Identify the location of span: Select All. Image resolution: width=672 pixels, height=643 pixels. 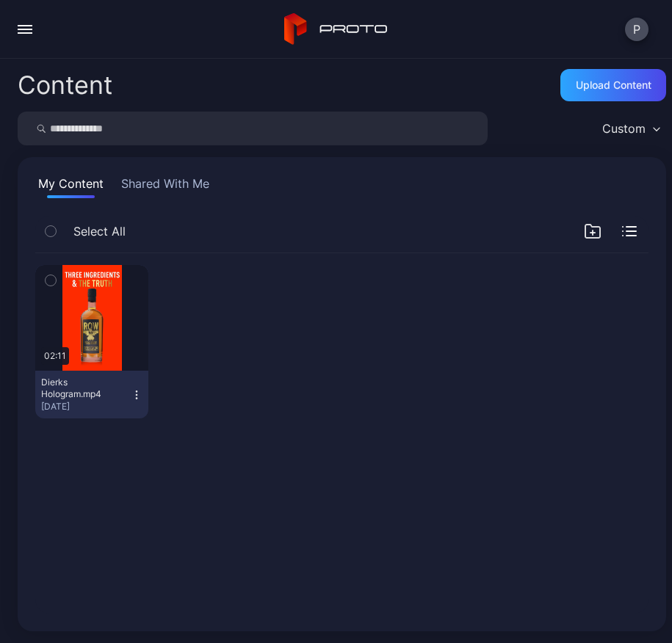
(99, 231).